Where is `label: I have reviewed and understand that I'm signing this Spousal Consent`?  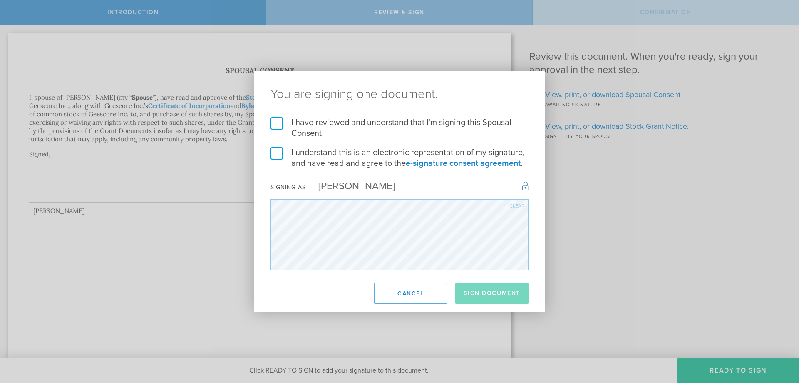
label: I have reviewed and understand that I'm signing this Spousal Consent is located at coordinates (400, 128).